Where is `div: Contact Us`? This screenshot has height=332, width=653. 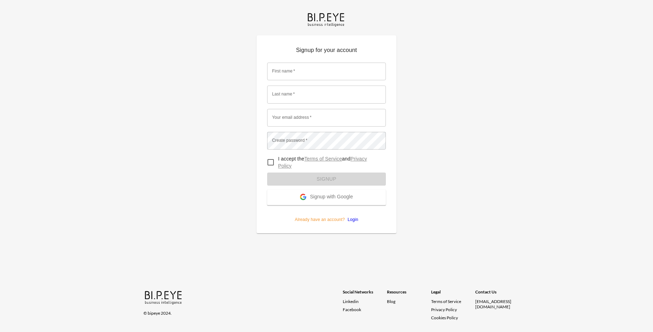
div: Contact Us is located at coordinates (497, 294).